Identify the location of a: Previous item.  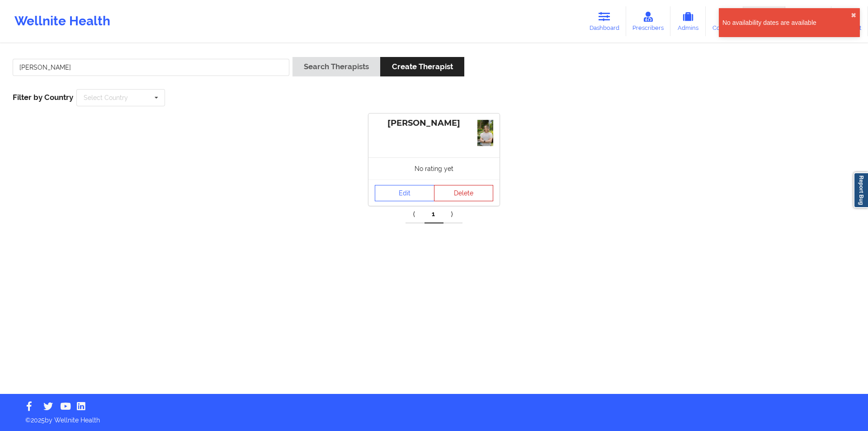
(415, 214).